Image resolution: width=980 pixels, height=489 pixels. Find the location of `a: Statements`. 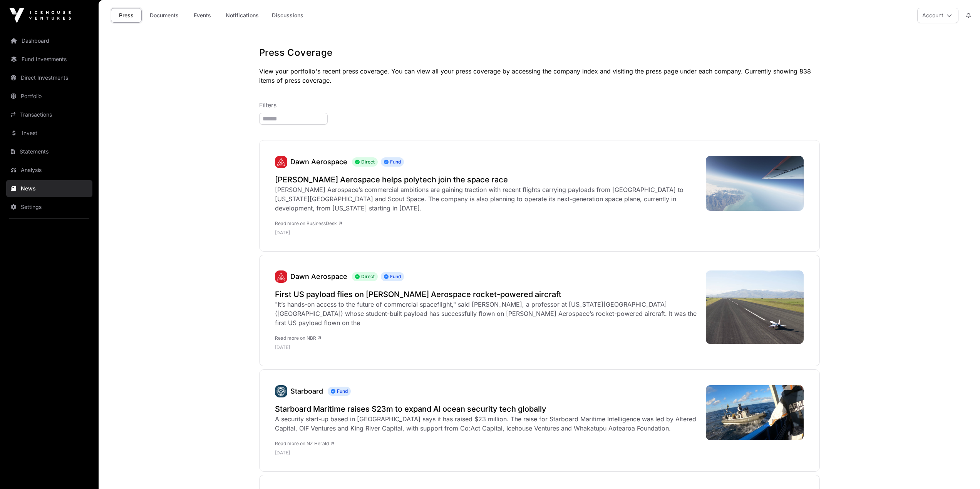

a: Statements is located at coordinates (49, 151).